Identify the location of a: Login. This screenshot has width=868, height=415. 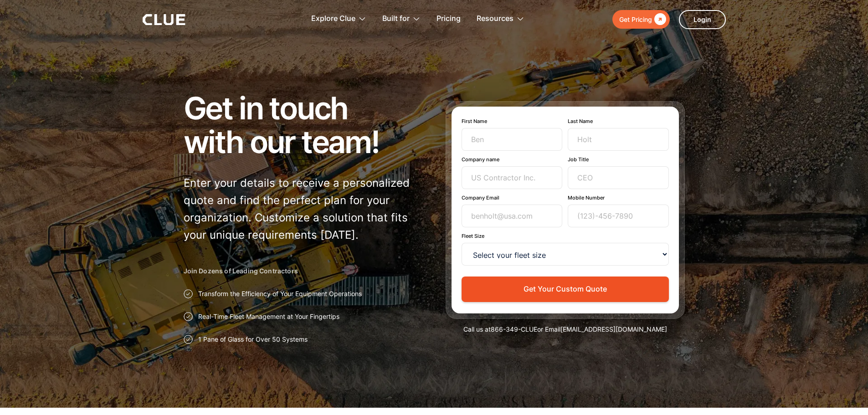
(702, 20).